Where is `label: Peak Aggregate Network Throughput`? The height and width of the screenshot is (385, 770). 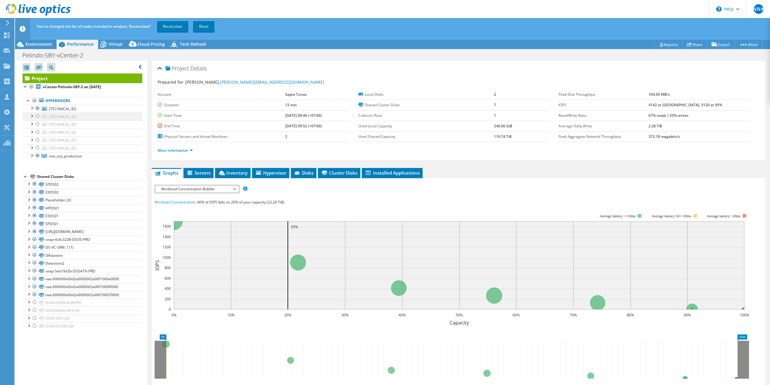 label: Peak Aggregate Network Throughput is located at coordinates (603, 137).